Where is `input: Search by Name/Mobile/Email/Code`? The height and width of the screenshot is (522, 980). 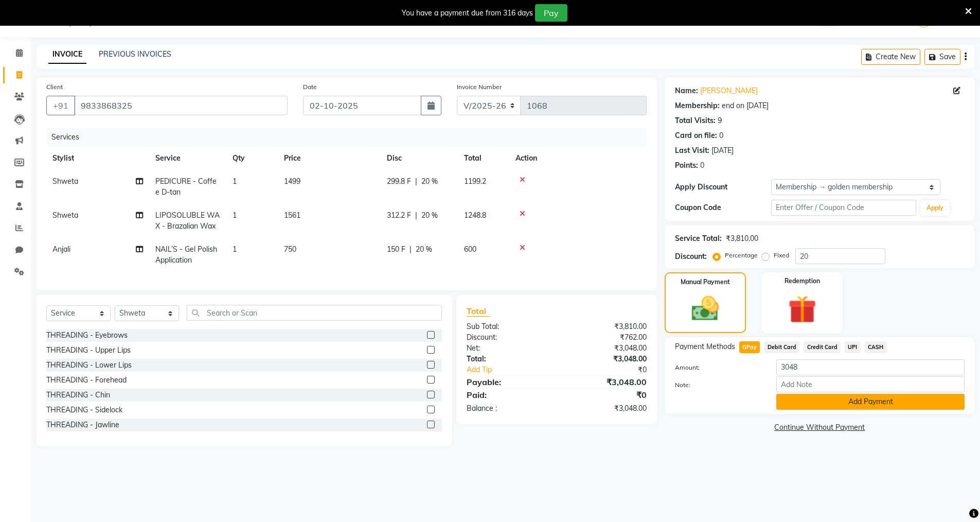 input: Search by Name/Mobile/Email/Code is located at coordinates (181, 105).